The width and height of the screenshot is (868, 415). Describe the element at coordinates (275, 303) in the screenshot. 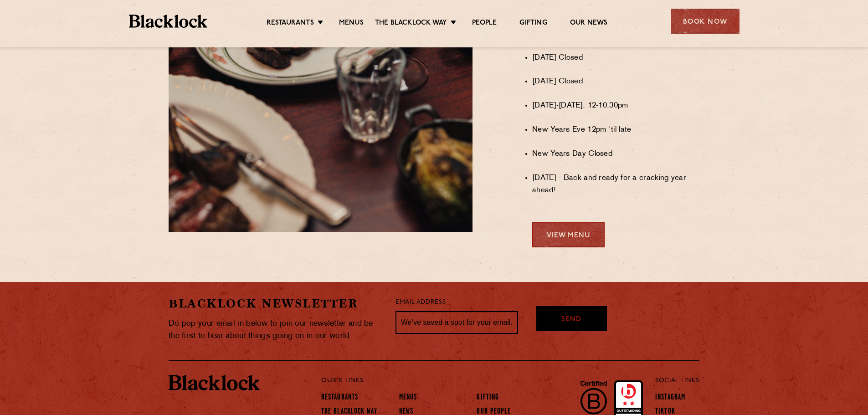

I see `h2: Blacklock Newsletter` at that location.